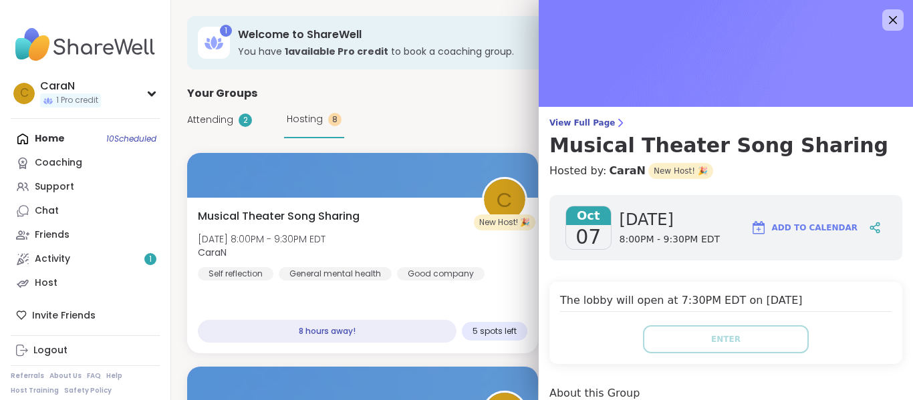 This screenshot has width=913, height=400. Describe the element at coordinates (245, 120) in the screenshot. I see `div: 2` at that location.